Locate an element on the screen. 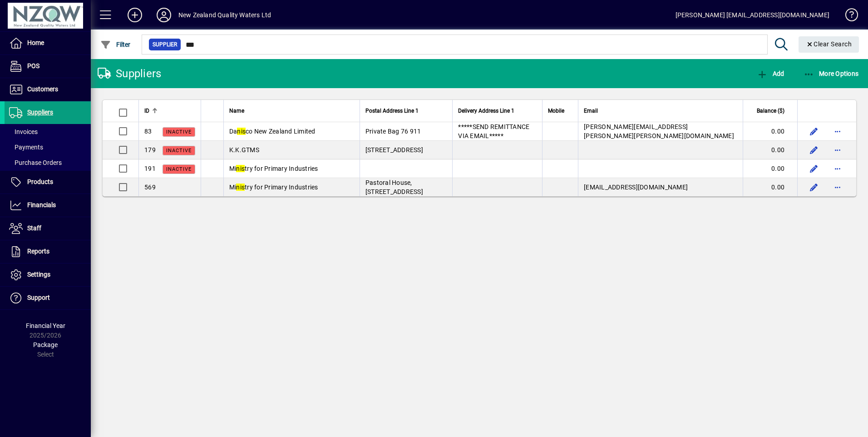 This screenshot has width=868, height=437. span: Private Bag 76 911 is located at coordinates (393, 132).